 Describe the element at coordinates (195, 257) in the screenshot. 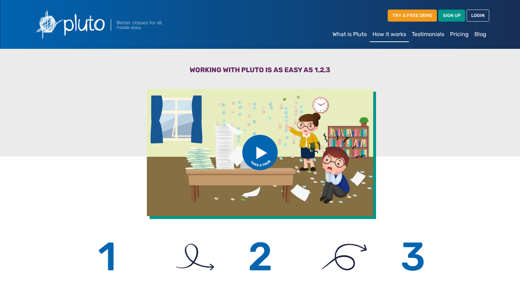

I see `img: arrow_1.svg` at that location.